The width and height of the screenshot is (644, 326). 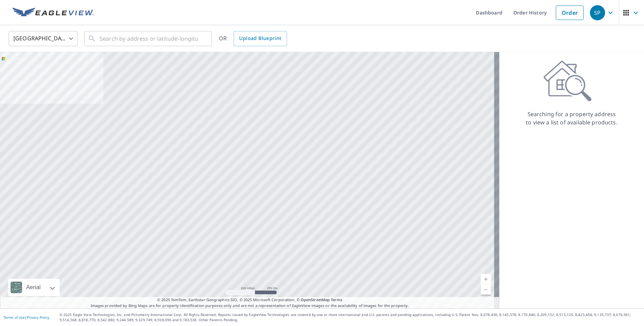 What do you see at coordinates (260, 38) in the screenshot?
I see `span: Upload Blueprint` at bounding box center [260, 38].